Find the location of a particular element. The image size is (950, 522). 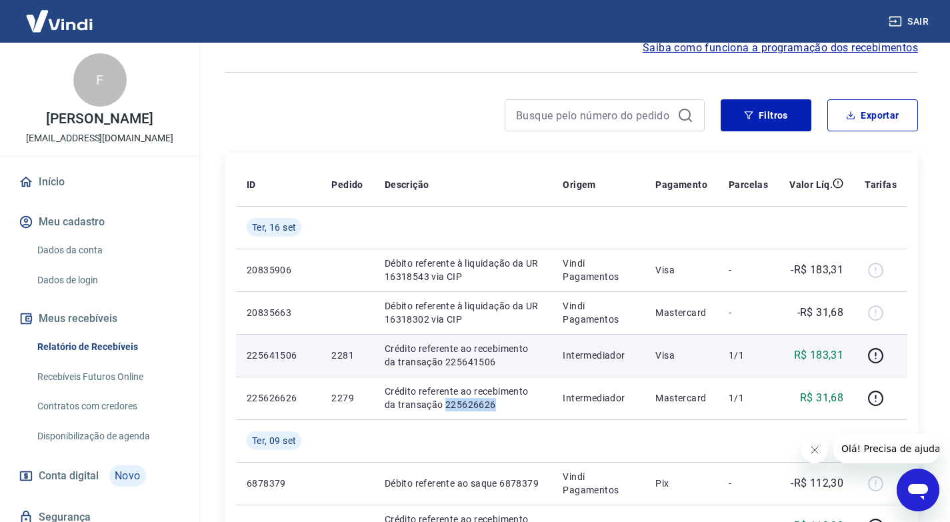

span: Ter, 09 set is located at coordinates (274, 441).